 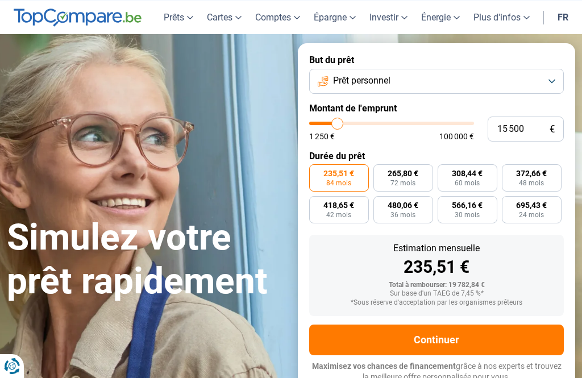 I want to click on h1: Simulez votre prêt rapidement, so click(x=145, y=260).